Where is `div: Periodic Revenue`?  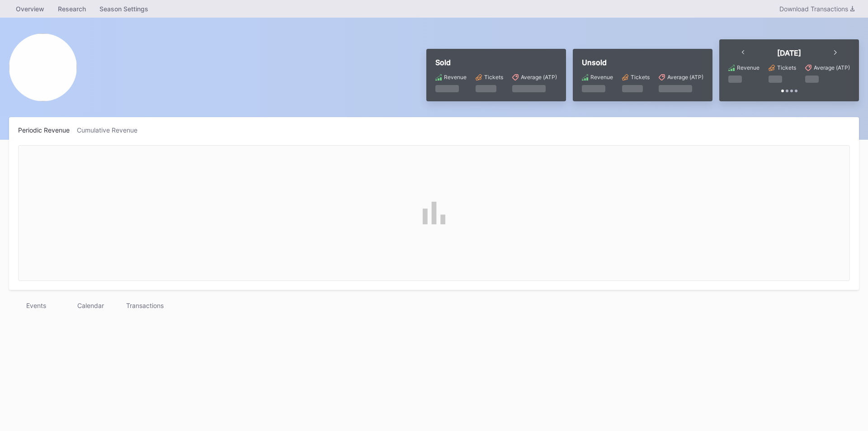
div: Periodic Revenue is located at coordinates (47, 130).